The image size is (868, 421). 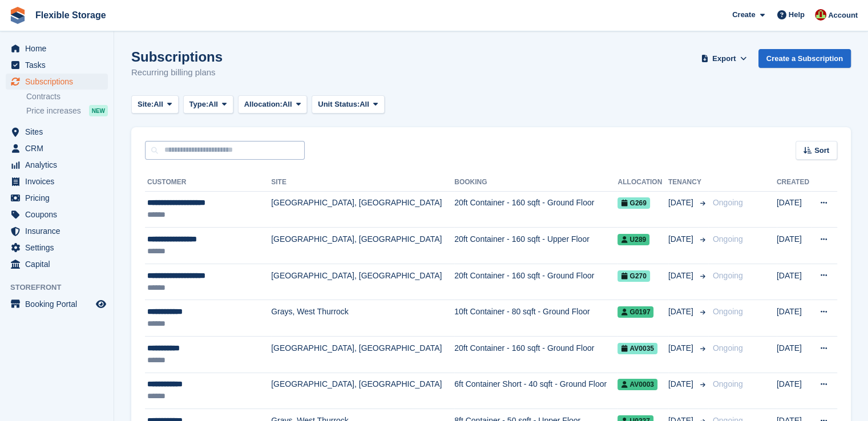 I want to click on span: Capital, so click(x=59, y=264).